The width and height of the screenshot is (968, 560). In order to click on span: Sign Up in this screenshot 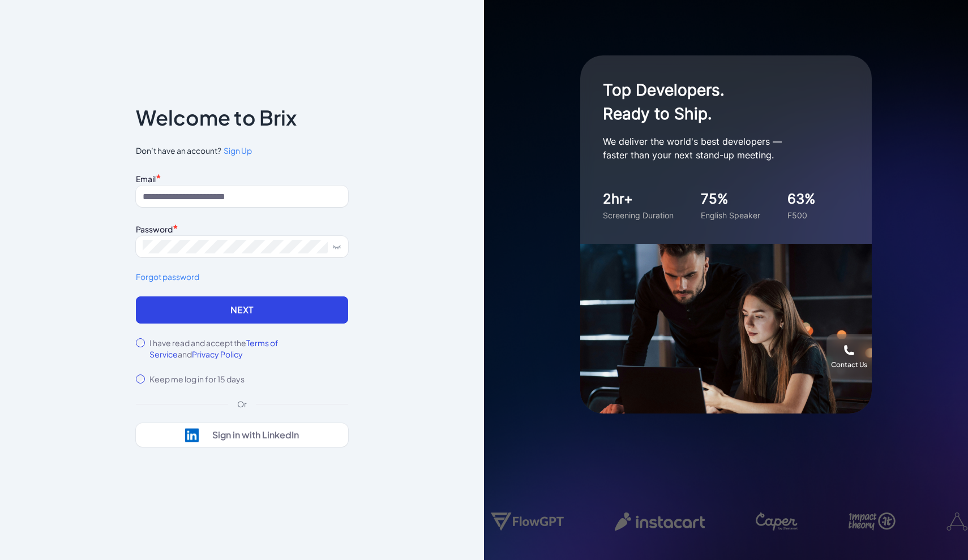, I will do `click(237, 151)`.